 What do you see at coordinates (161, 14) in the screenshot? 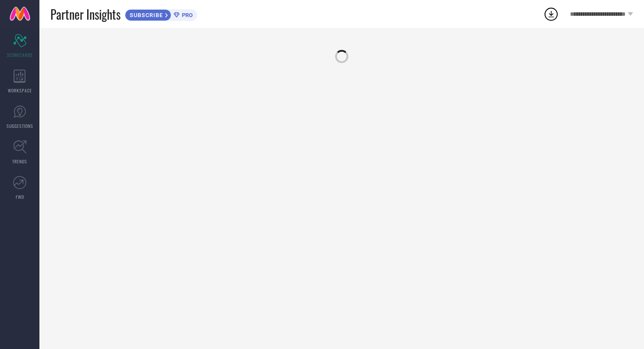
I see `a: SUBSCRIBEPRO` at bounding box center [161, 14].